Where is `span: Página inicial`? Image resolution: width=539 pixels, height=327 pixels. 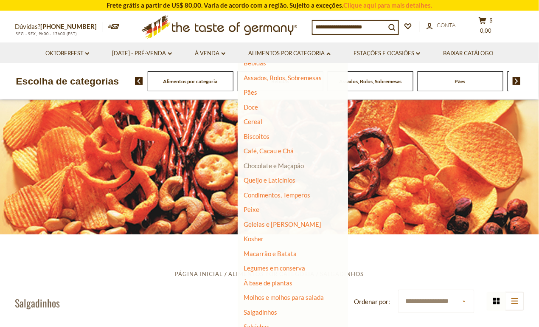
span: Página inicial is located at coordinates (199, 274).